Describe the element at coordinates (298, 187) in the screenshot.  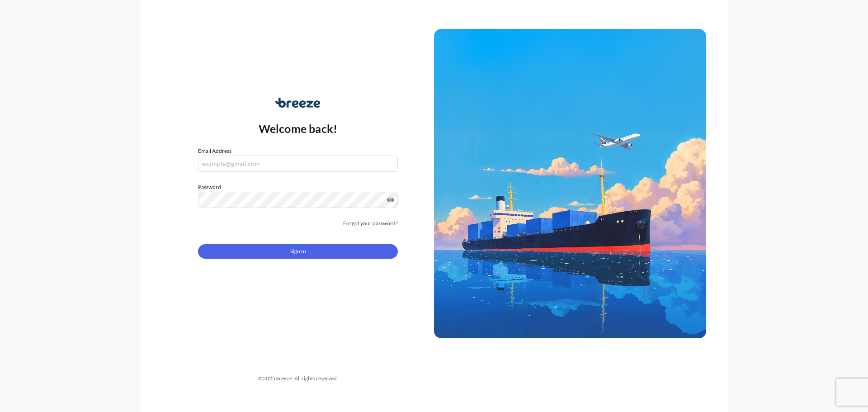
I see `label: Password` at that location.